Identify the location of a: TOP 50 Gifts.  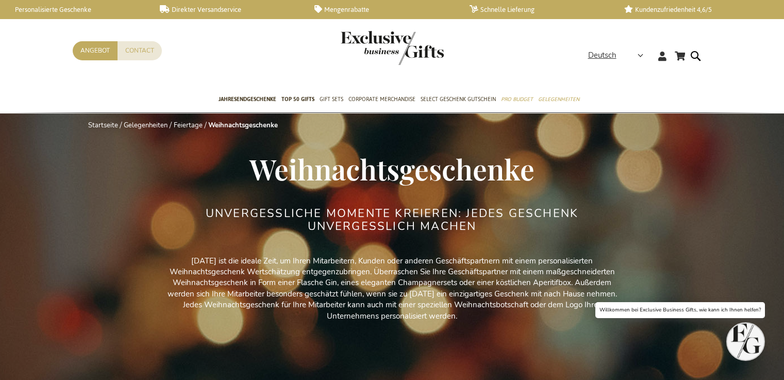
(298, 100).